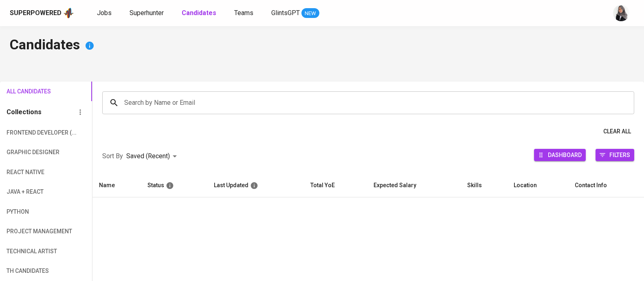 Image resolution: width=644 pixels, height=281 pixels. What do you see at coordinates (255, 185) in the screenshot?
I see `th: Last Updated` at bounding box center [255, 185].